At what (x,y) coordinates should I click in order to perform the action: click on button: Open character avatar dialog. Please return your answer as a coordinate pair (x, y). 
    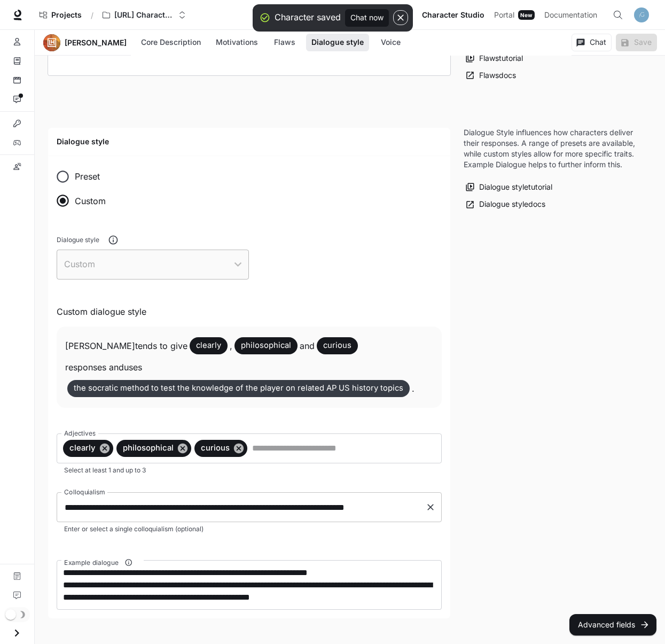
    Looking at the image, I should click on (51, 43).